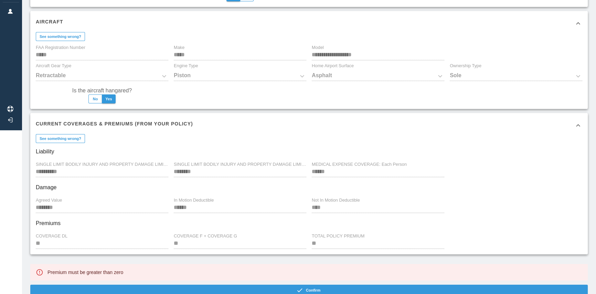  Describe the element at coordinates (102, 90) in the screenshot. I see `label: Is the aircraft hangared?` at that location.